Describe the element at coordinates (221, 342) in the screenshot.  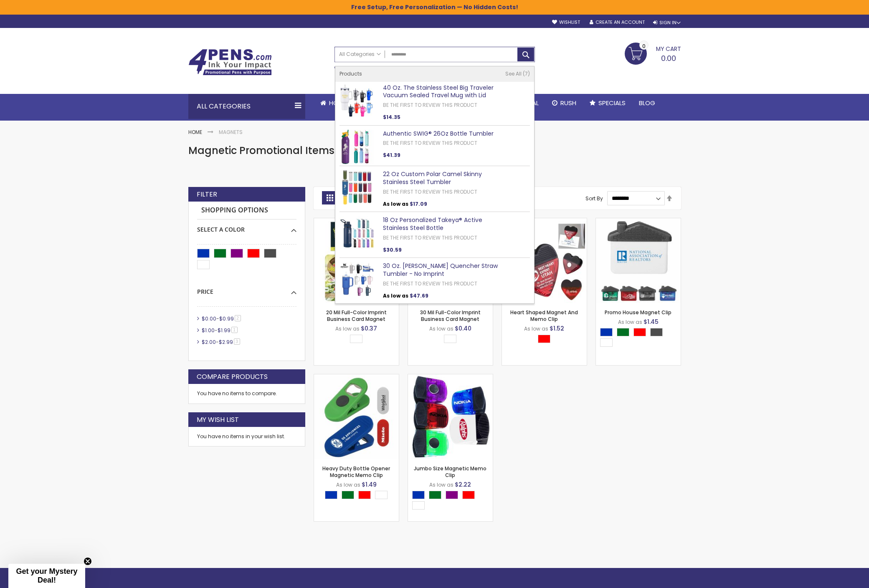
I see `a: $2.00-$2.993` at that location.